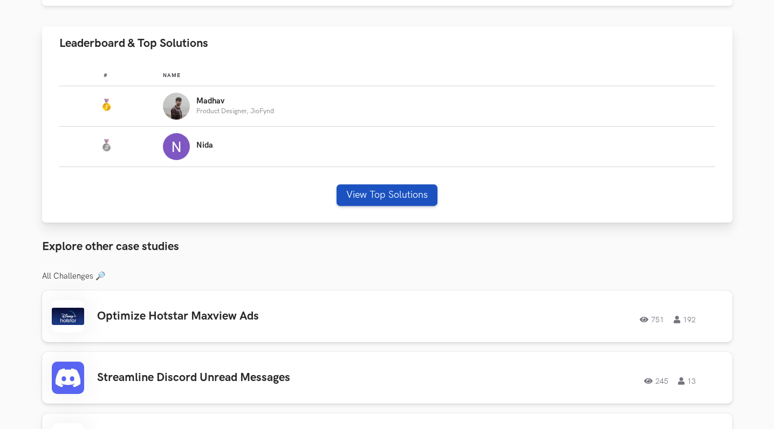 The height and width of the screenshot is (429, 774). What do you see at coordinates (106, 105) in the screenshot?
I see `img: Gold Medal` at bounding box center [106, 105].